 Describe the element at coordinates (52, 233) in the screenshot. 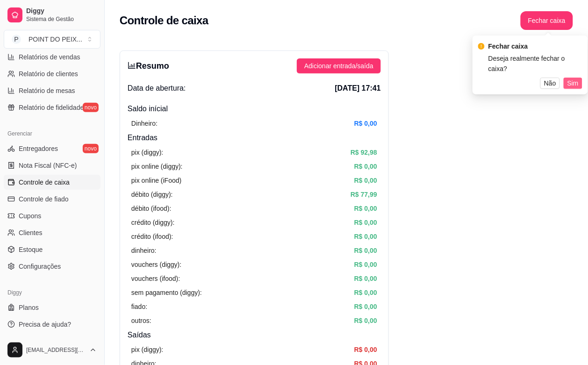

I see `a: Clientes` at that location.